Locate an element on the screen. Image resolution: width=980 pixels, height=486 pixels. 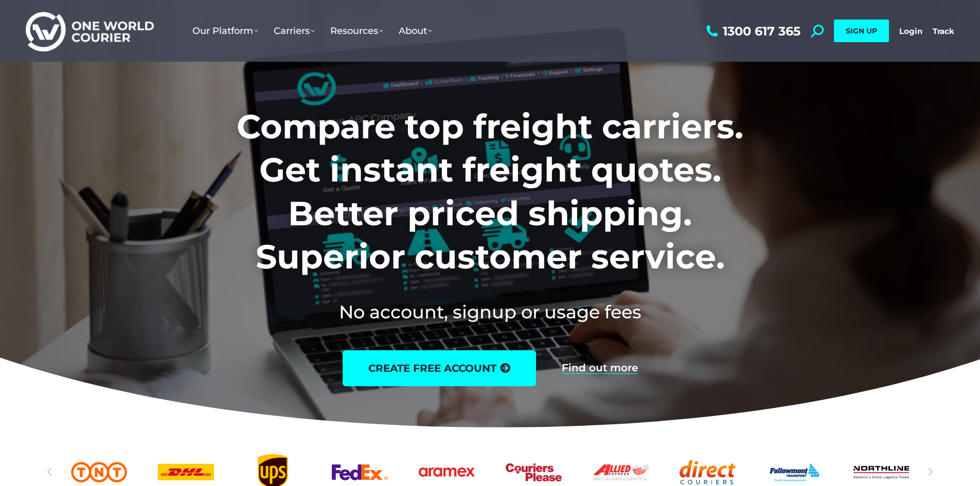
a: Track is located at coordinates (944, 31).